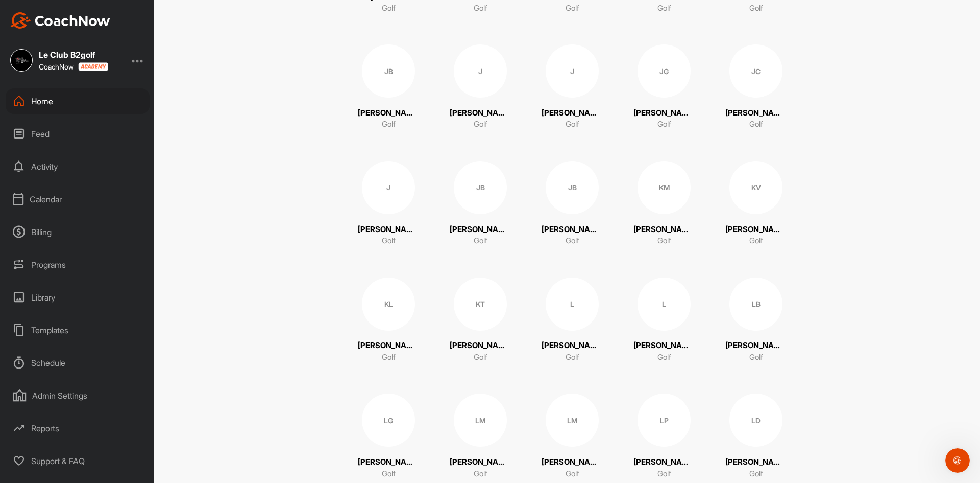  What do you see at coordinates (756, 71) in the screenshot?
I see `div: JC` at bounding box center [756, 71].